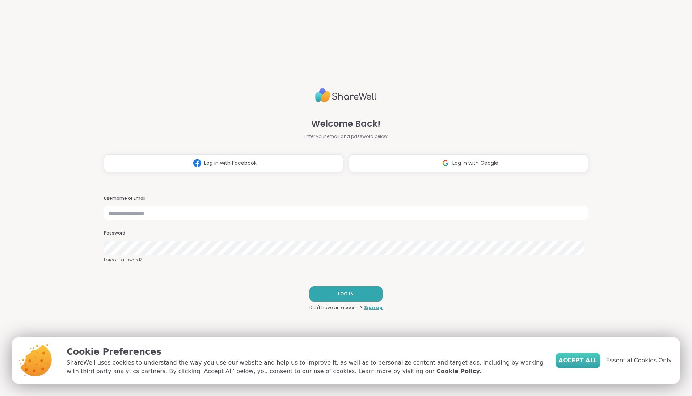 The height and width of the screenshot is (396, 692). Describe the element at coordinates (336, 308) in the screenshot. I see `span: Don't have an account?` at that location.